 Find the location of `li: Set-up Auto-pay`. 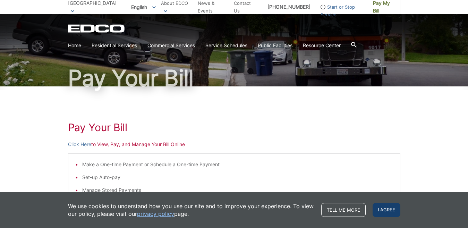

li: Set-up Auto-pay is located at coordinates (238, 177).